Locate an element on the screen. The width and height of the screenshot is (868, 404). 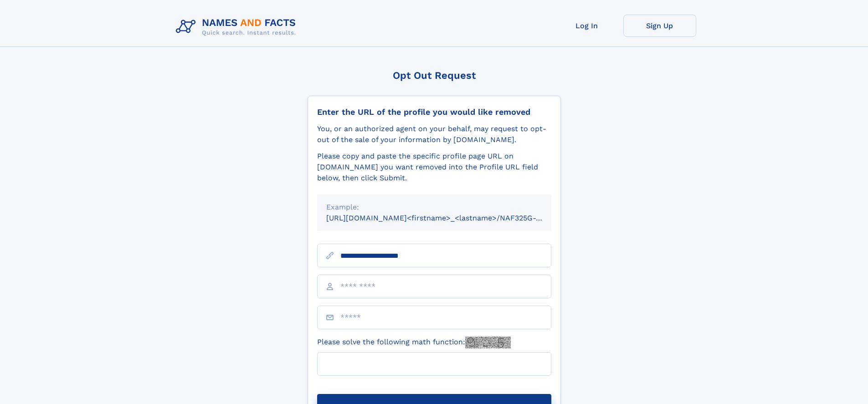
label: Please solve the following math function: is located at coordinates (414, 343).